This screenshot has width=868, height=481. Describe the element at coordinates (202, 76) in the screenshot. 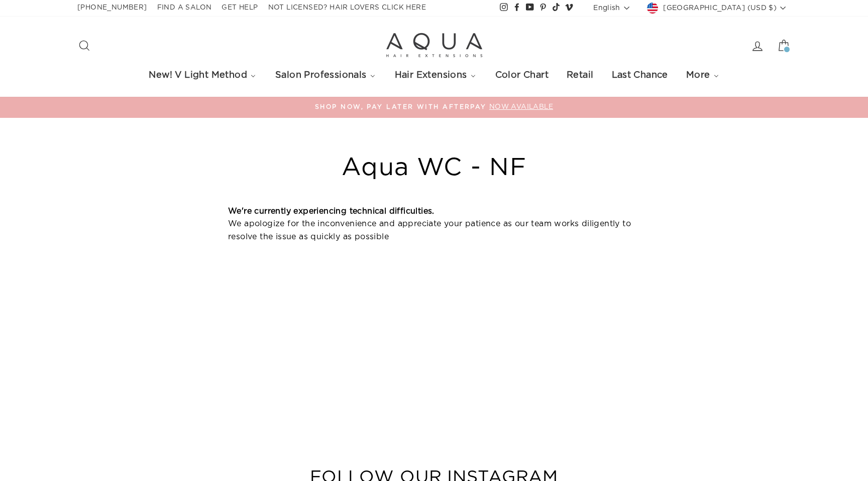

I see `a: New! V Light Method` at that location.